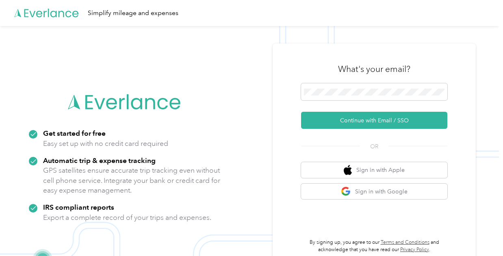  Describe the element at coordinates (133, 13) in the screenshot. I see `div: Simplify mileage and expenses` at that location.